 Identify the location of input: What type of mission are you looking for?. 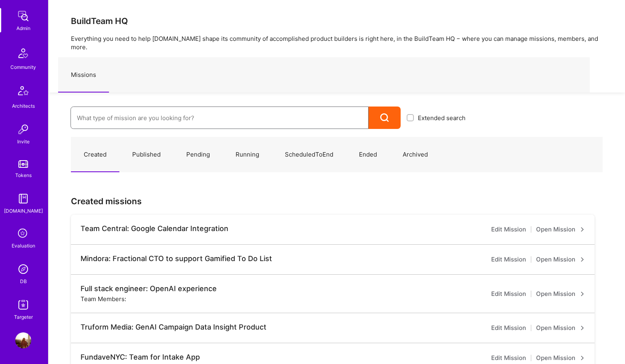
(220, 118).